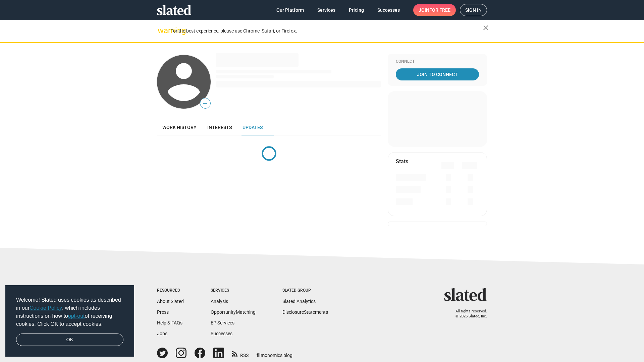  Describe the element at coordinates (356, 10) in the screenshot. I see `a: Pricing` at that location.